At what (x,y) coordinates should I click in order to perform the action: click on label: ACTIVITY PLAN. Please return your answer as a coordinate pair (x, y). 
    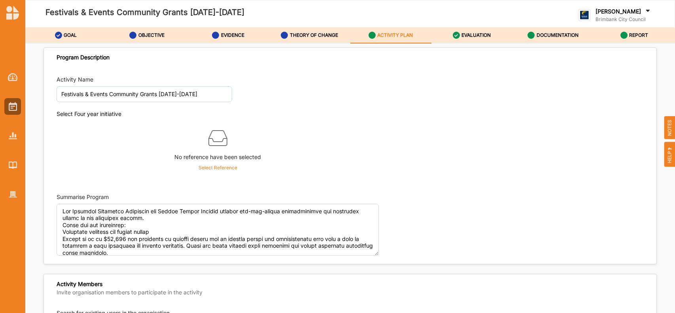
    Looking at the image, I should click on (395, 35).